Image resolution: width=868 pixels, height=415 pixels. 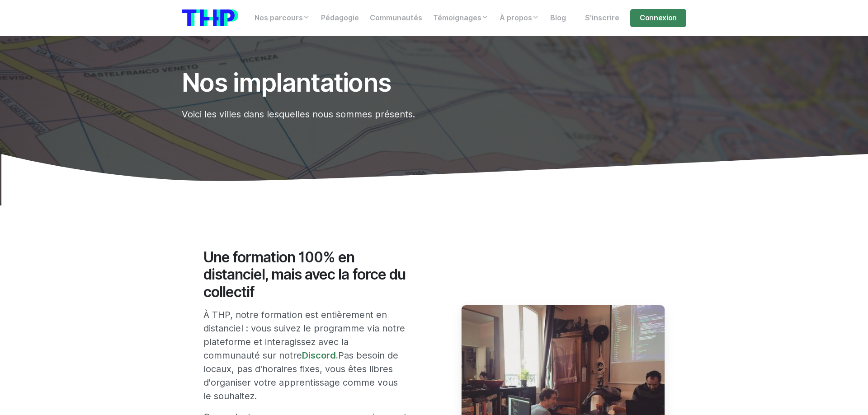 What do you see at coordinates (391, 114) in the screenshot?
I see `p: Voici les villes dans lesquelles nous sommes présents.` at bounding box center [391, 114].